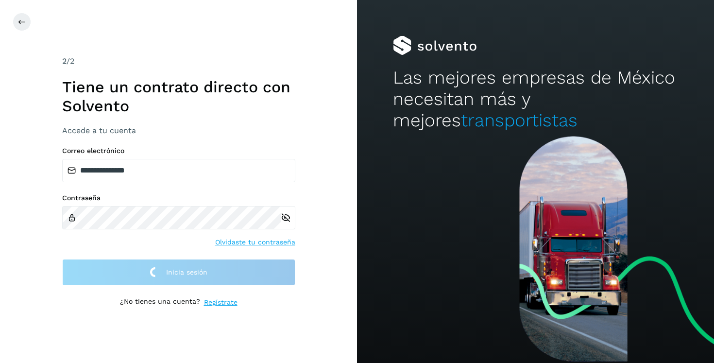 This screenshot has width=714, height=363. Describe the element at coordinates (519, 120) in the screenshot. I see `span: transportistas` at that location.